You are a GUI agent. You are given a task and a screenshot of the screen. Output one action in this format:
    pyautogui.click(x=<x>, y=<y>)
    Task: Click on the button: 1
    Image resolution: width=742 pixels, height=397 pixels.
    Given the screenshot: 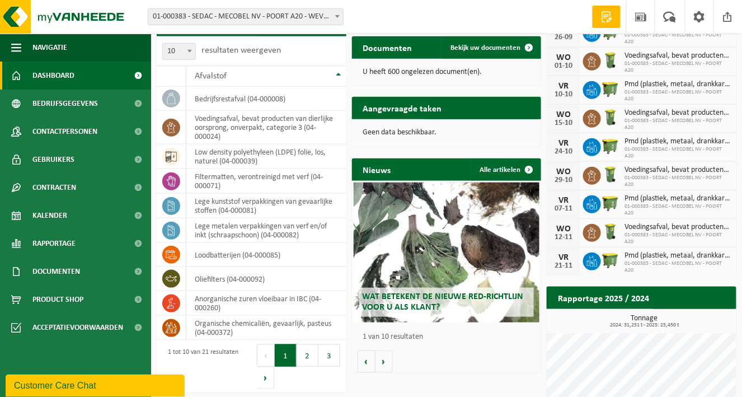 What is the action you would take?
    pyautogui.click(x=285, y=355)
    